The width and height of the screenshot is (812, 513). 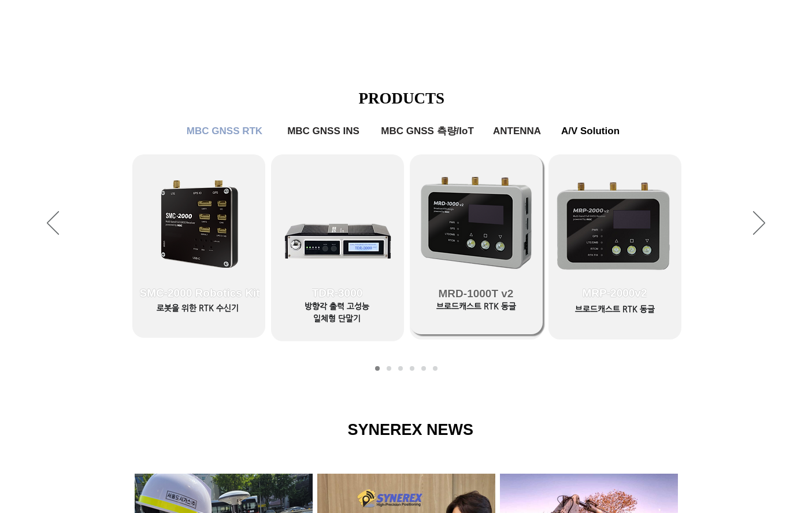 I want to click on button: 이전, so click(x=52, y=223).